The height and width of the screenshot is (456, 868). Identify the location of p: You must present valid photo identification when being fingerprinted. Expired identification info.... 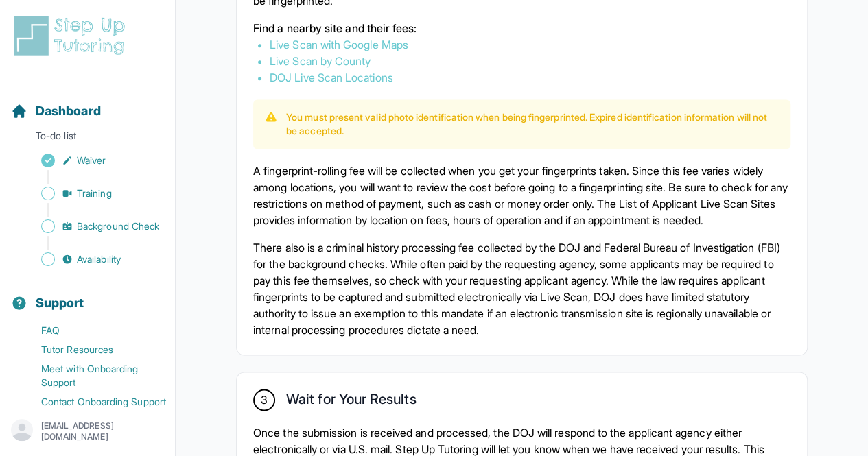
(532, 124).